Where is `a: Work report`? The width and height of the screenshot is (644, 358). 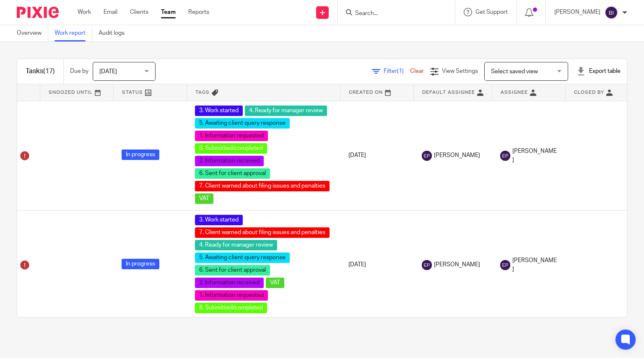
a: Work report is located at coordinates (73, 33).